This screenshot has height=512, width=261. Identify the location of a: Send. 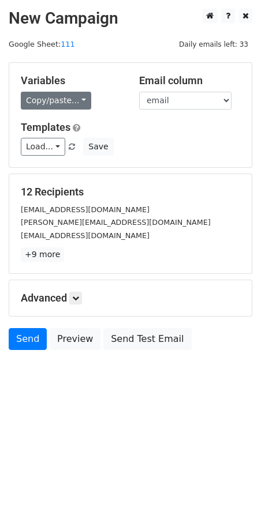
(28, 339).